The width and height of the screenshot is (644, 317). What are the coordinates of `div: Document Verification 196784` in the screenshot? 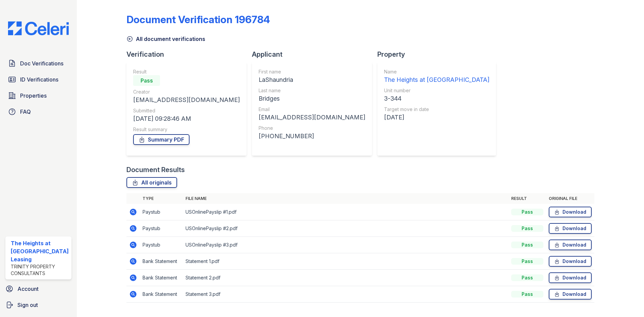 It's located at (198, 19).